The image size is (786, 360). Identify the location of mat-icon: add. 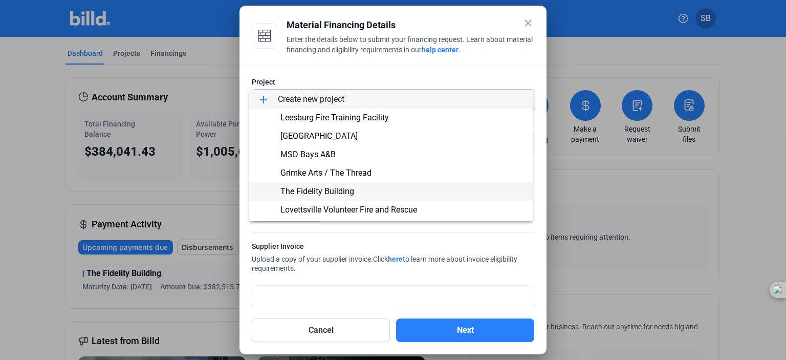
(264, 100).